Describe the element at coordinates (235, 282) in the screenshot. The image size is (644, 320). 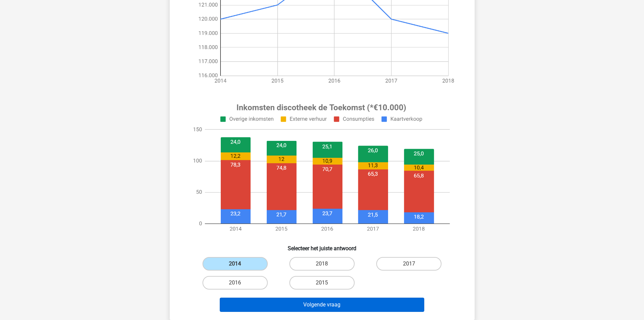
I see `label: 2016` at that location.